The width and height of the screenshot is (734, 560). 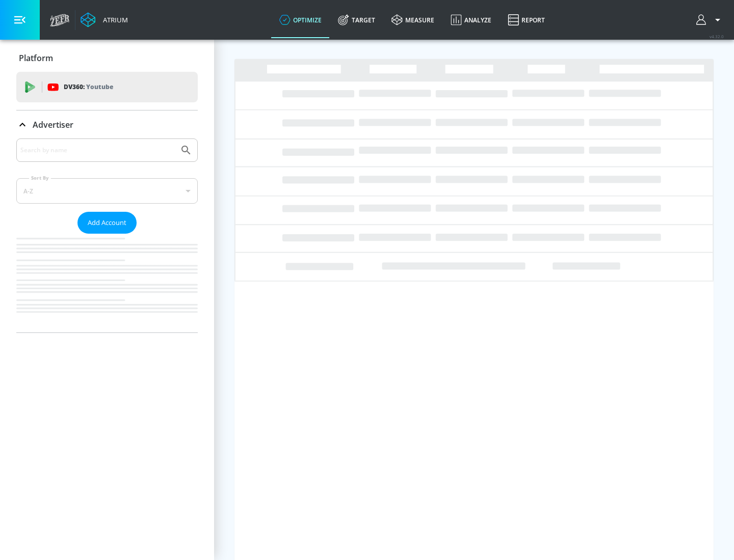 What do you see at coordinates (107, 283) in the screenshot?
I see `nav: list of Advertiser` at bounding box center [107, 283].